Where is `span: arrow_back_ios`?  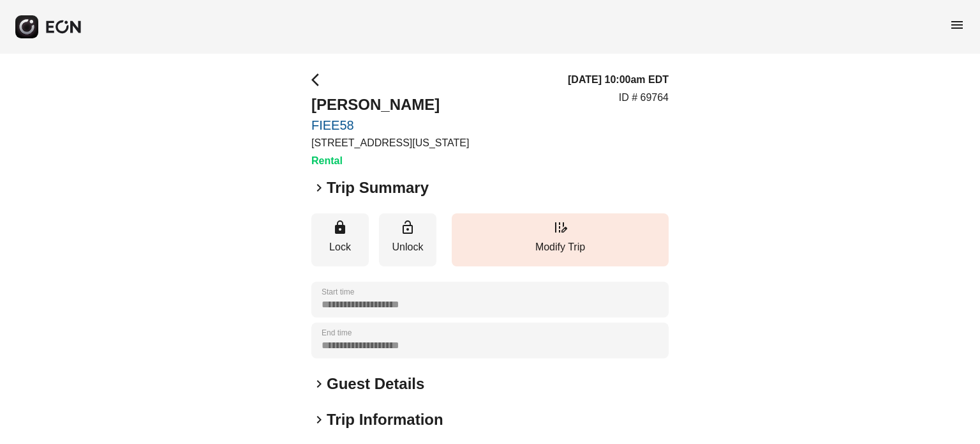 span: arrow_back_ios is located at coordinates (319, 80).